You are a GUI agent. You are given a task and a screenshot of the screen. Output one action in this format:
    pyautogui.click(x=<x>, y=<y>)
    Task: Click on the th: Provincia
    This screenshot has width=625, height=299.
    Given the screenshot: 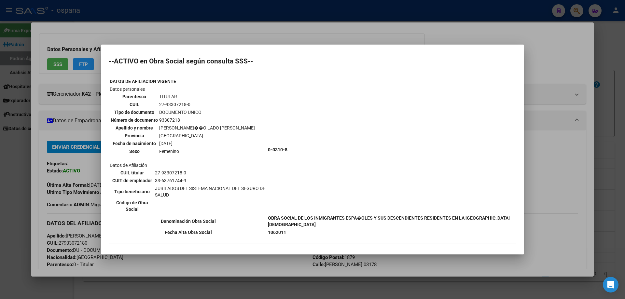 What is the action you would take?
    pyautogui.click(x=134, y=136)
    